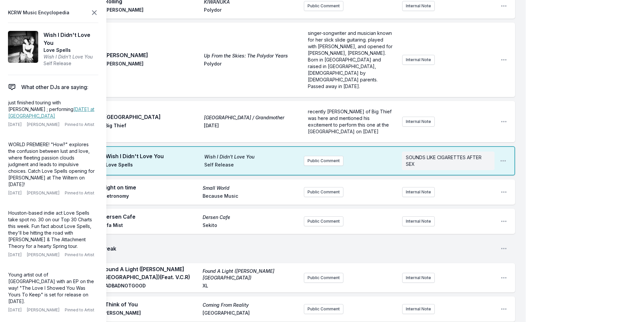  Describe the element at coordinates (251, 188) in the screenshot. I see `span: Small World` at that location.